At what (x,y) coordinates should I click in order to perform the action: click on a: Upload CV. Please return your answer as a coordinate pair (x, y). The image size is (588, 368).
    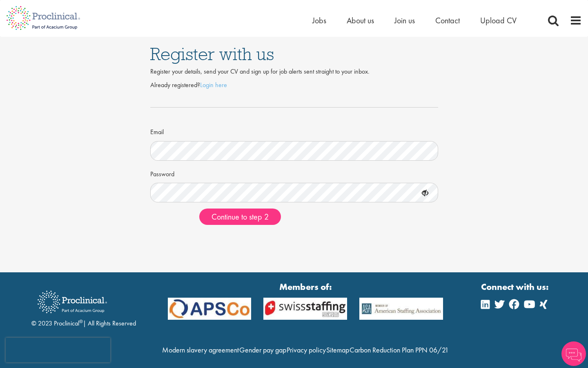
    Looking at the image, I should click on (498, 20).